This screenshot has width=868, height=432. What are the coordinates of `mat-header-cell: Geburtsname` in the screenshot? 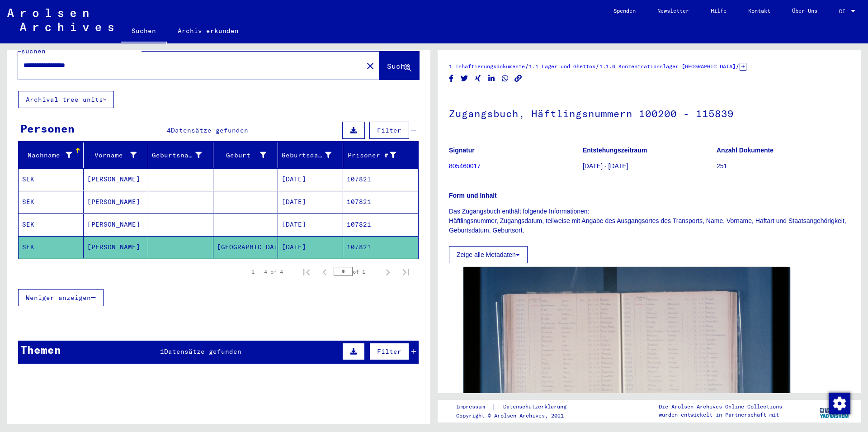 It's located at (181, 155).